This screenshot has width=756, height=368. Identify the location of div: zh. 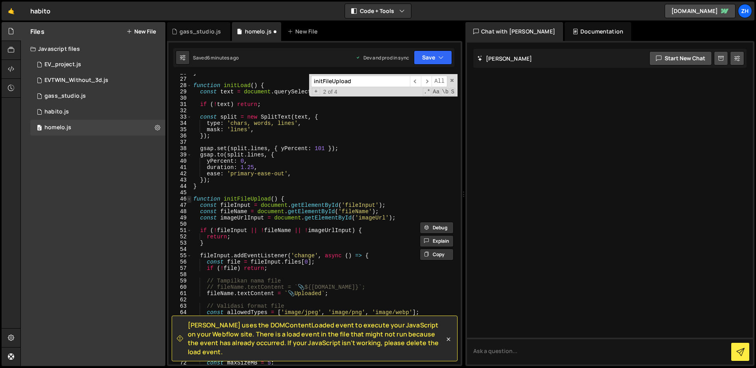
(745, 11).